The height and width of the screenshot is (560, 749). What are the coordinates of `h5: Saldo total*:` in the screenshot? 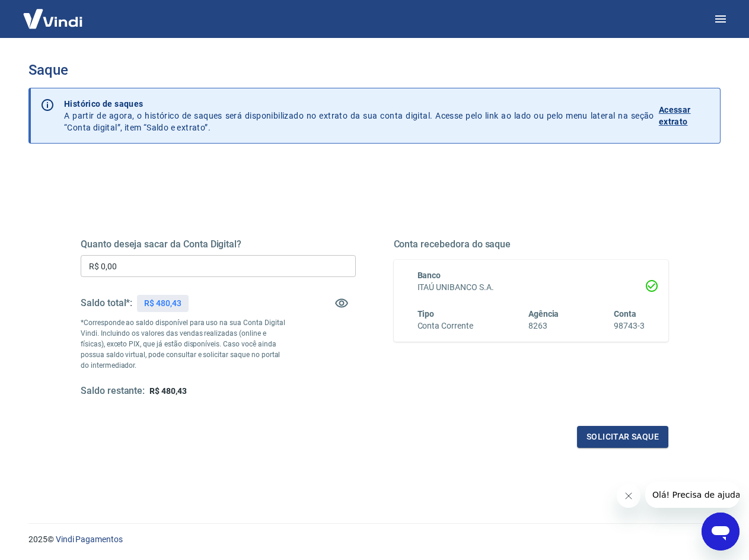 It's located at (106, 303).